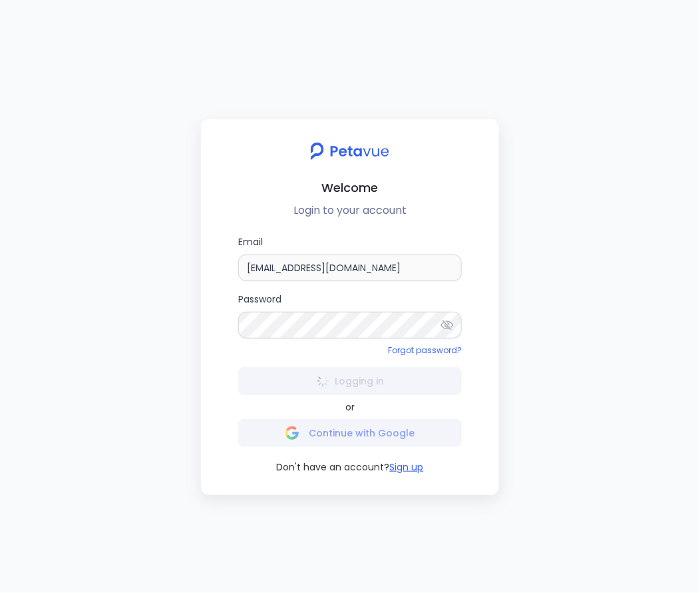 The height and width of the screenshot is (593, 700). What do you see at coordinates (334, 467) in the screenshot?
I see `span: Don't have an account?` at bounding box center [334, 467].